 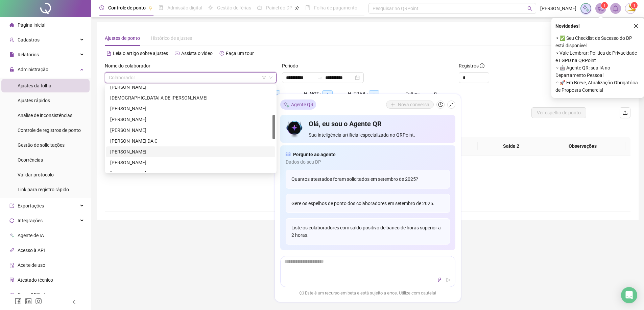 I want to click on span: close, so click(x=636, y=26).